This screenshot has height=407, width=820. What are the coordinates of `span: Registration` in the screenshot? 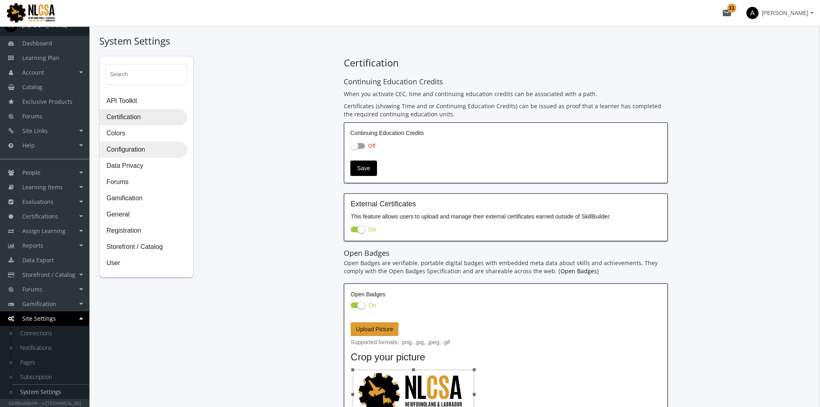 It's located at (143, 231).